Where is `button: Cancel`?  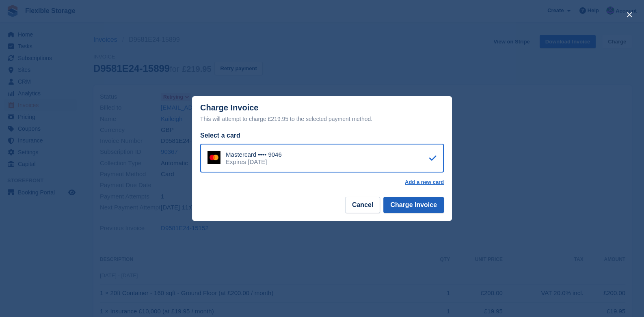 button: Cancel is located at coordinates (362, 205).